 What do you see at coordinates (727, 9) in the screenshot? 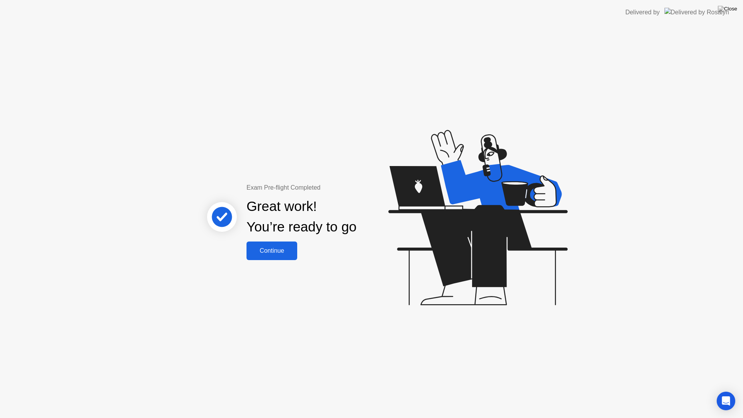
I see `img: Close` at bounding box center [727, 9].